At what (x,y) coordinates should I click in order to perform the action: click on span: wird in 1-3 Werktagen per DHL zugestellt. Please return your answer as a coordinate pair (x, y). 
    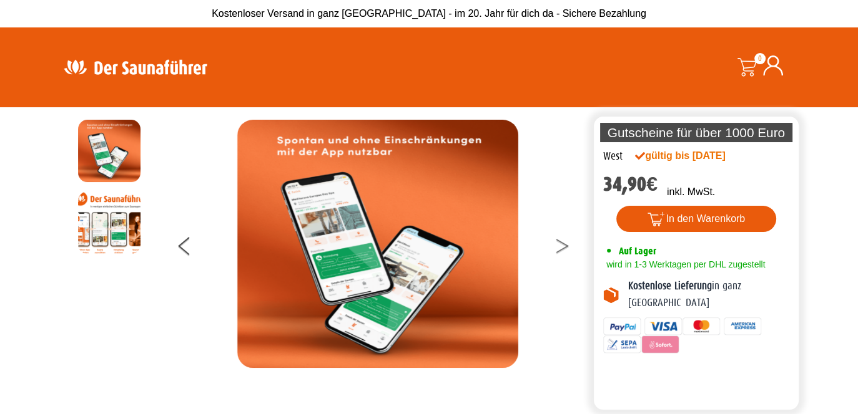
    Looking at the image, I should click on (683, 265).